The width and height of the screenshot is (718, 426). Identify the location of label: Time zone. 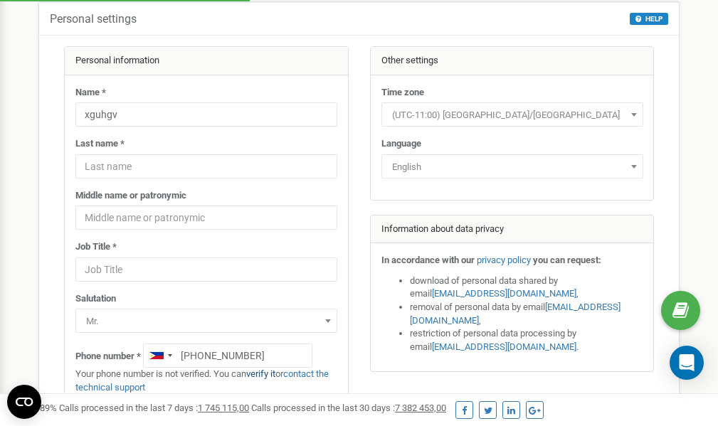
(403, 93).